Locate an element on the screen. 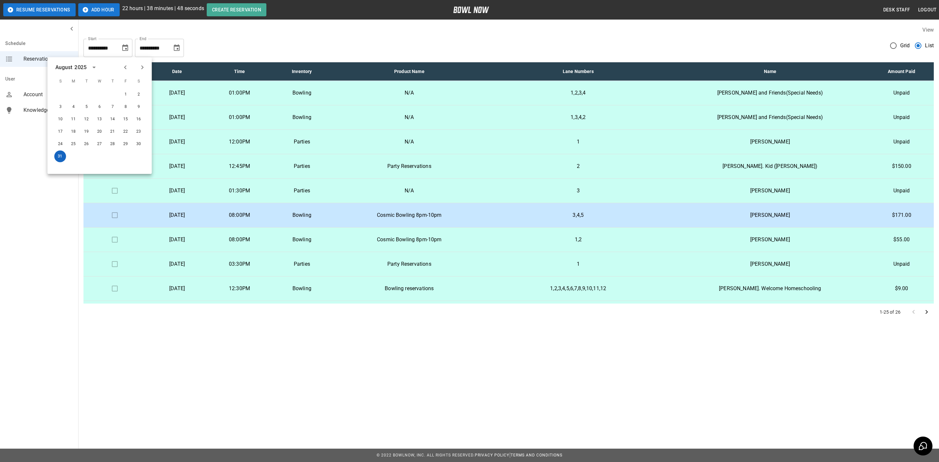 The width and height of the screenshot is (939, 462). button: Aug 12, 2025 is located at coordinates (87, 119).